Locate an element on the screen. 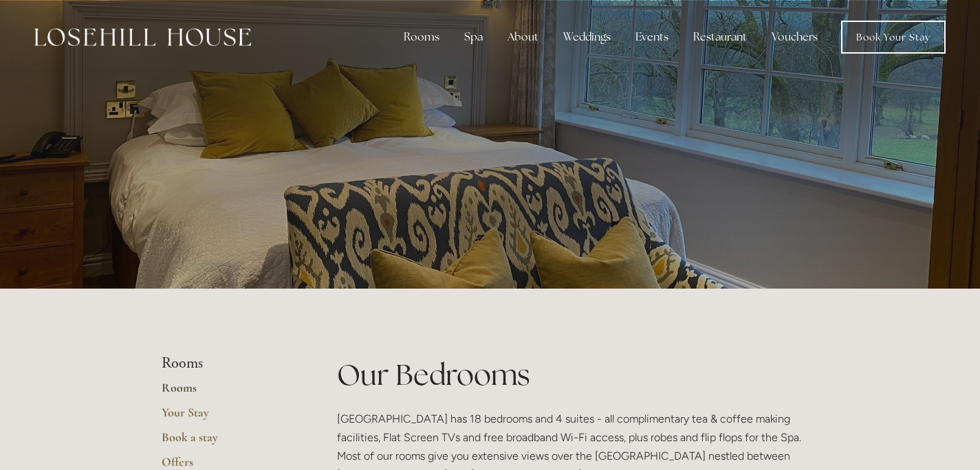 The height and width of the screenshot is (470, 980). a: Book a stay is located at coordinates (227, 442).